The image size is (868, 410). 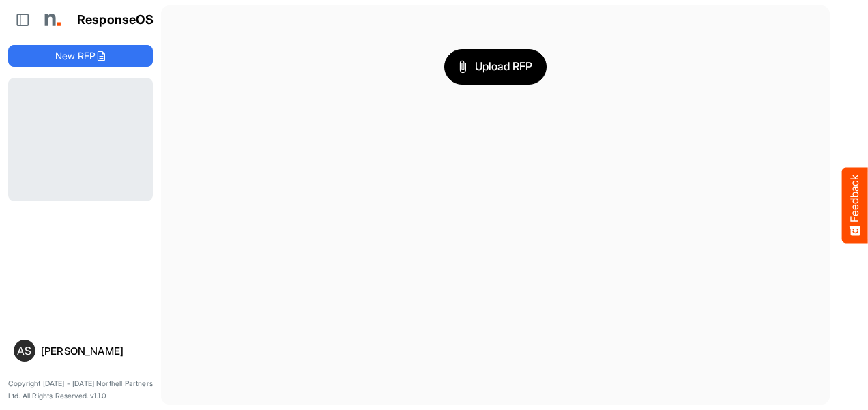 I want to click on img: Northell, so click(x=51, y=20).